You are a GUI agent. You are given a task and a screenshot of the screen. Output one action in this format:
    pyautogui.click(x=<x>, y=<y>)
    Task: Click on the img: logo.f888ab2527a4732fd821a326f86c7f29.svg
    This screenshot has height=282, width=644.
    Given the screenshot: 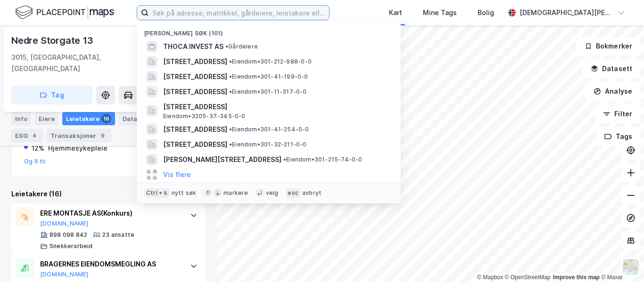 What is the action you would take?
    pyautogui.click(x=65, y=13)
    